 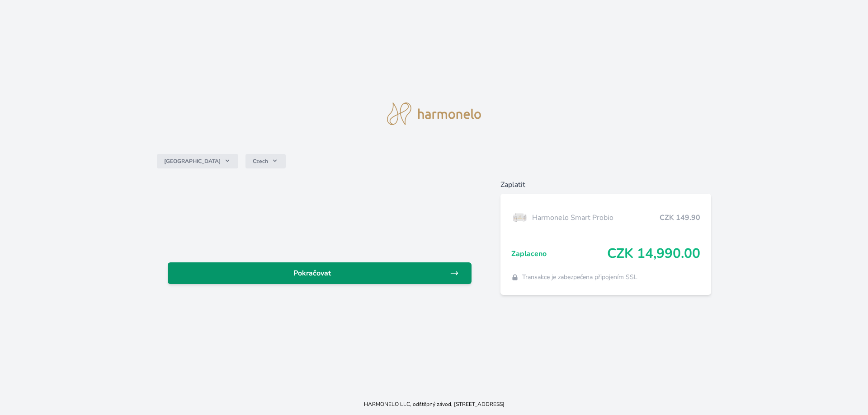 I want to click on button: Czech, so click(x=266, y=161).